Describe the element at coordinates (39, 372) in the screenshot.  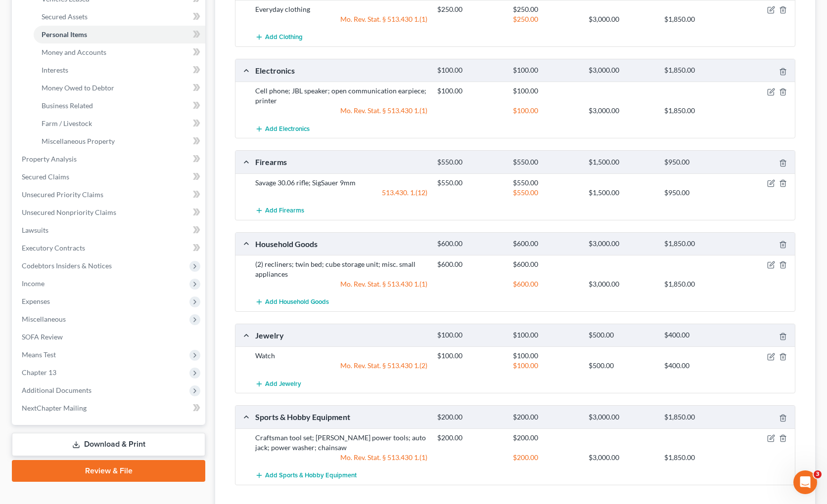
I see `span: Chapter 13` at that location.